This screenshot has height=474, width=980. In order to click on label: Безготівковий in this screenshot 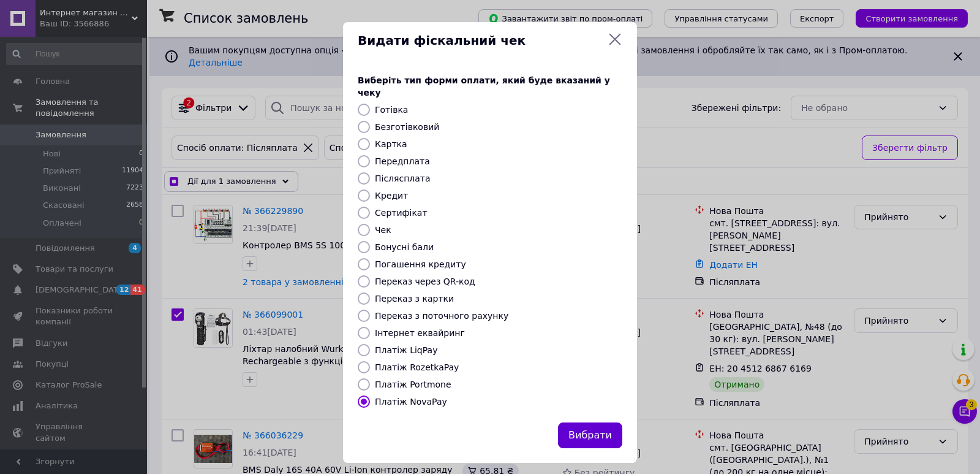, I will do `click(407, 127)`.